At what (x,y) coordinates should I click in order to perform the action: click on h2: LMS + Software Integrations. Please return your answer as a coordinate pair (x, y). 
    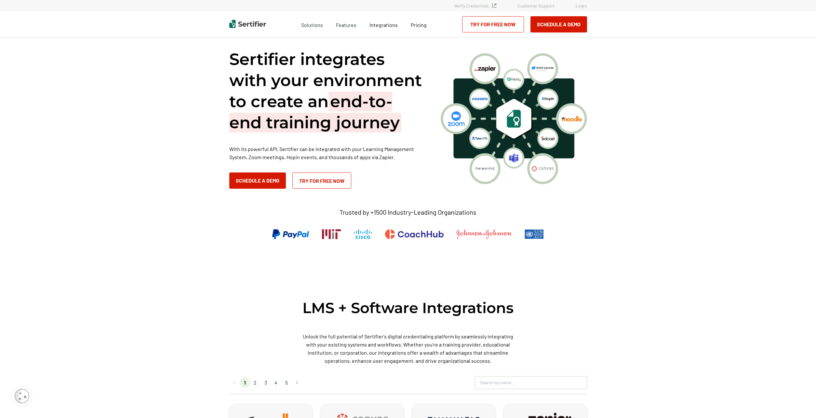
    Looking at the image, I should click on (408, 308).